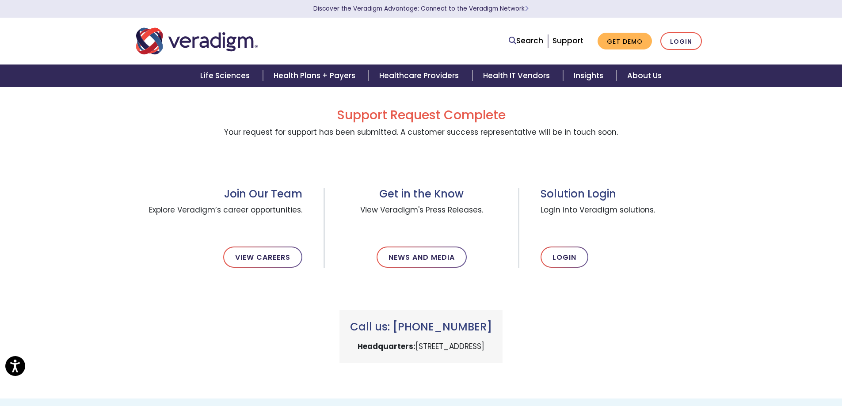  Describe the element at coordinates (526, 41) in the screenshot. I see `a: Search` at that location.